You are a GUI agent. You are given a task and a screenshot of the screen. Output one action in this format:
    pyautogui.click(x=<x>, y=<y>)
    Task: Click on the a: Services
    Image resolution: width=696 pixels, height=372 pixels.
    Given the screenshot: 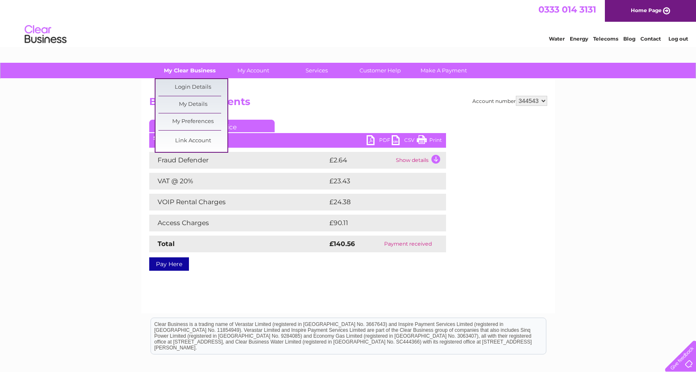 What is the action you would take?
    pyautogui.click(x=317, y=70)
    